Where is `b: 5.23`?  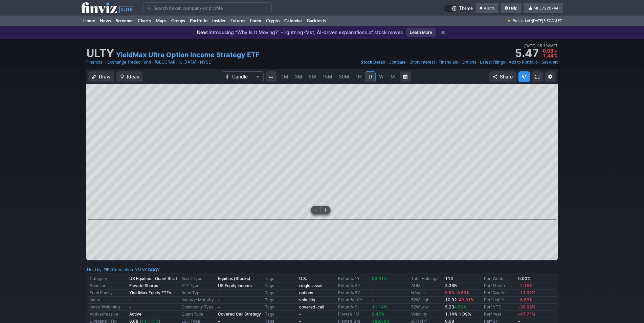
b: 5.23 is located at coordinates (456, 307).